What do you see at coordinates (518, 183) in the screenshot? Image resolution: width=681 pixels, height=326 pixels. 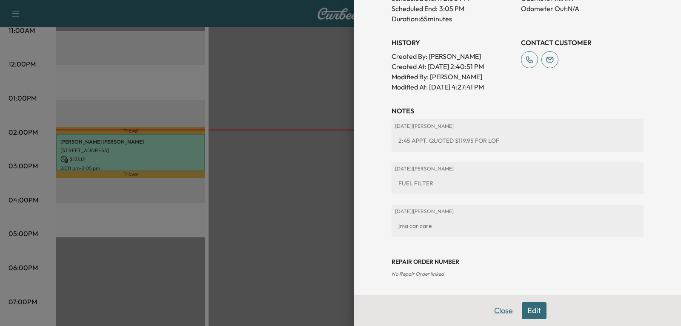 I see `div: FUEL FILTER` at bounding box center [518, 183].